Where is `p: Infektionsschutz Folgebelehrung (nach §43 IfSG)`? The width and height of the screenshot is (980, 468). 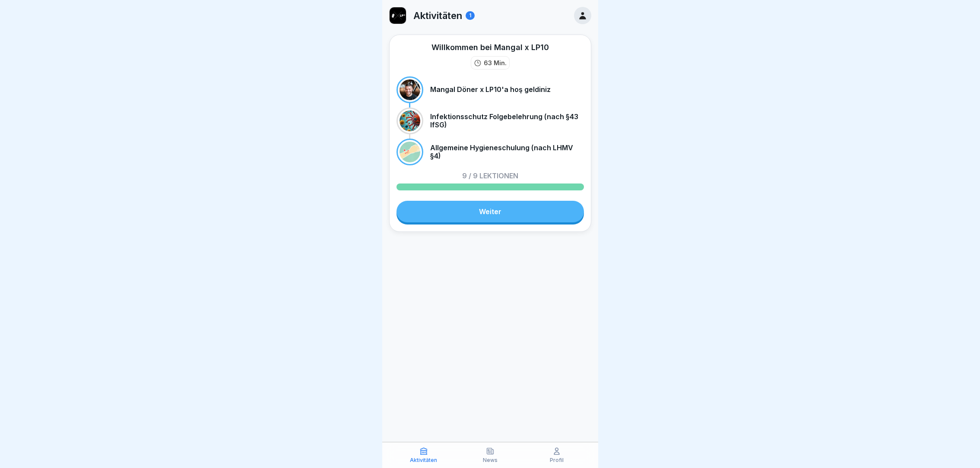
p: Infektionsschutz Folgebelehrung (nach §43 IfSG) is located at coordinates (507, 121).